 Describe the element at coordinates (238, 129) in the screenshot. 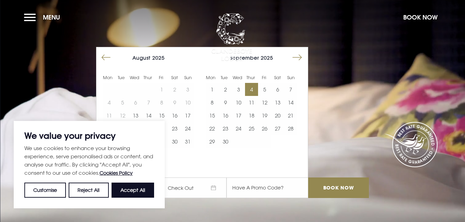

I see `td: Choose Wednesday, September 24, 2025 as your start date.` at that location.